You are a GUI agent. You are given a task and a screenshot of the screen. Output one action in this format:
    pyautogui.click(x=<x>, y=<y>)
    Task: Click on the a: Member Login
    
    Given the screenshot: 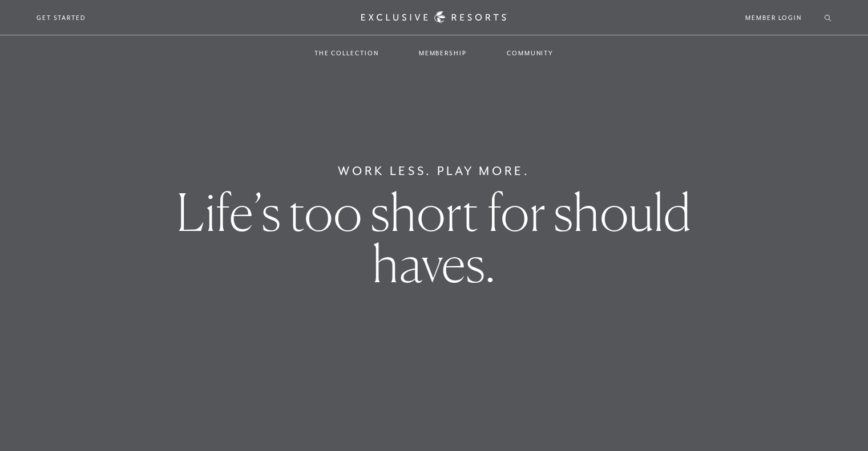 What is the action you would take?
    pyautogui.click(x=773, y=18)
    